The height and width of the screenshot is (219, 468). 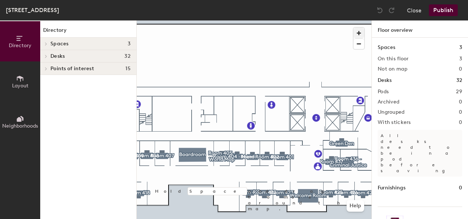 What do you see at coordinates (444, 10) in the screenshot?
I see `button: Publish` at bounding box center [444, 10].